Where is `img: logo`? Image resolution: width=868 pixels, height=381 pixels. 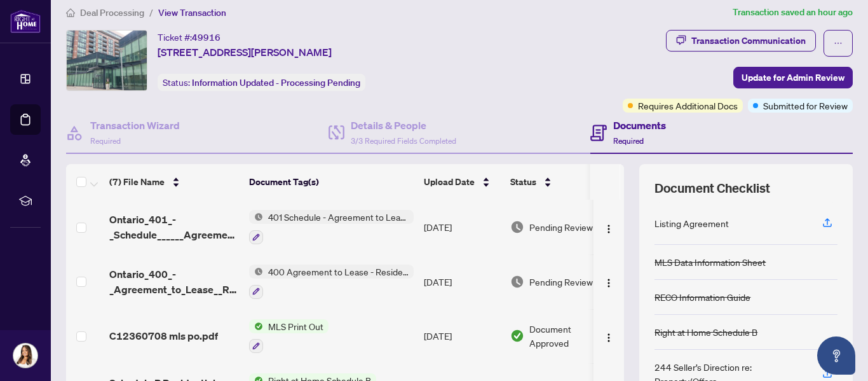 img: logo is located at coordinates (26, 21).